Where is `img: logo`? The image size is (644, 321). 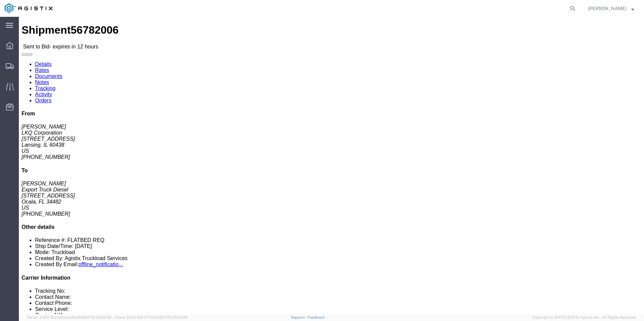
img: logo is located at coordinates (29, 9).